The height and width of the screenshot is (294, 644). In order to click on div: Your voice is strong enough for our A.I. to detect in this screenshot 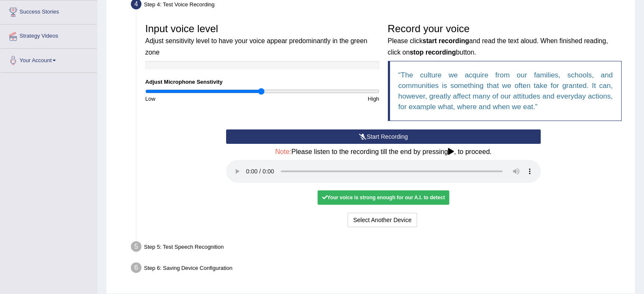, I will do `click(383, 198)`.